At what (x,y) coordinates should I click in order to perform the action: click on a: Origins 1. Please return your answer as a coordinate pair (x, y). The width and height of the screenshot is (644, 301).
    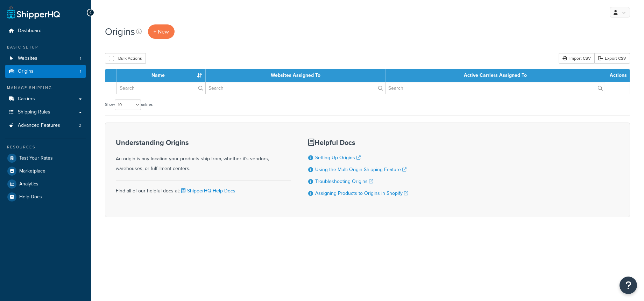
    Looking at the image, I should click on (46, 71).